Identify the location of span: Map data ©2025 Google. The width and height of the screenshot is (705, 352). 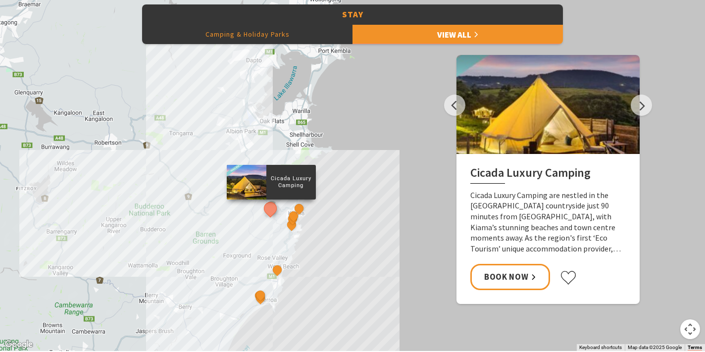
(655, 347).